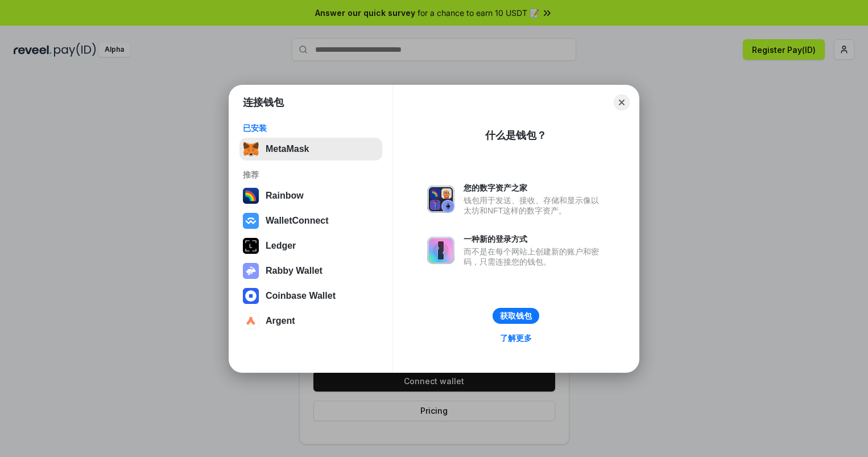  Describe the element at coordinates (294, 271) in the screenshot. I see `div: Rabby Wallet` at that location.